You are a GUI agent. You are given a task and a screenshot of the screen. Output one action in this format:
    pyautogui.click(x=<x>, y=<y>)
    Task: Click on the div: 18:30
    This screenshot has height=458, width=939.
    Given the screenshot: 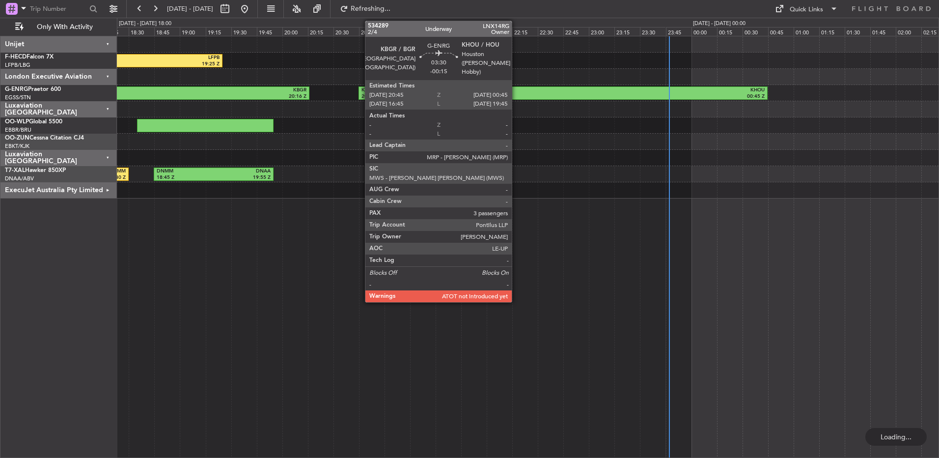 What is the action you would take?
    pyautogui.click(x=141, y=31)
    